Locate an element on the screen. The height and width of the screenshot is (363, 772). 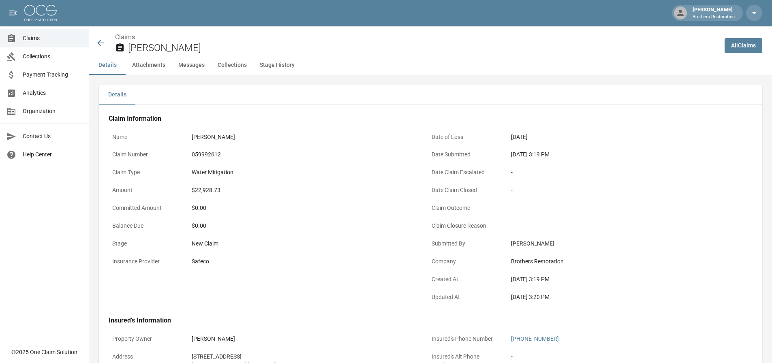
a: AllClaims is located at coordinates (743, 45).